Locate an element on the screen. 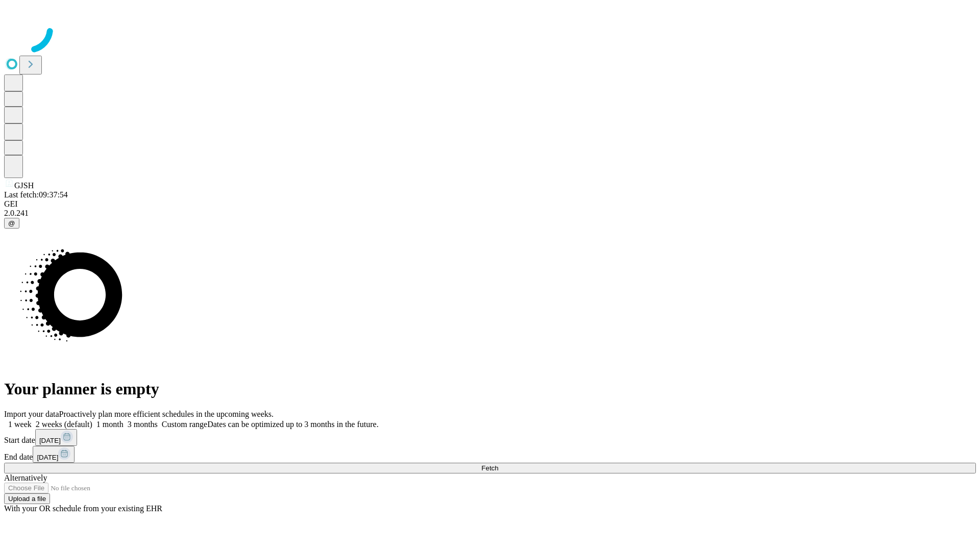 Image resolution: width=980 pixels, height=551 pixels. span: Dates can be optimized up to 3 months in the future. is located at coordinates (292, 424).